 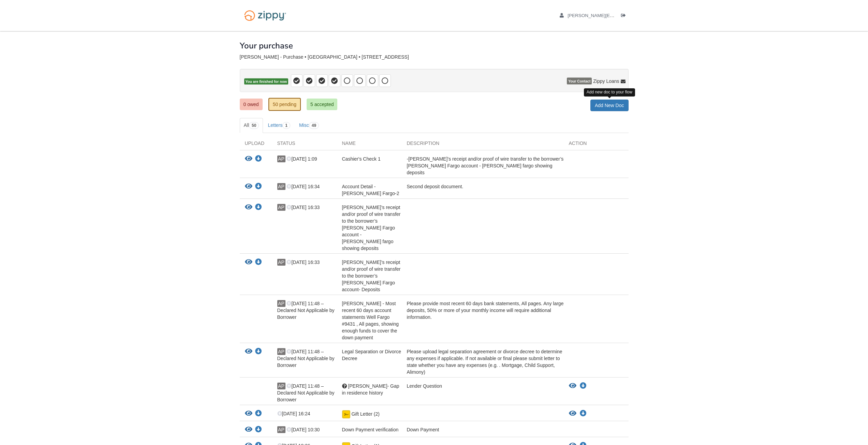 I want to click on span: Zippy Loans, so click(x=606, y=81).